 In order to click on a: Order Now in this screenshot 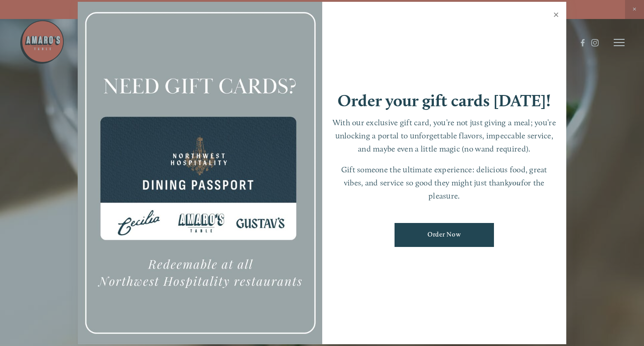, I will do `click(444, 235)`.